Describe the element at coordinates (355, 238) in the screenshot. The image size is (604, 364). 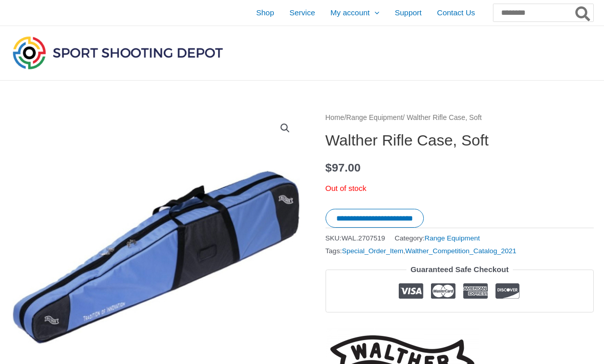
I see `span: SKU:` at that location.